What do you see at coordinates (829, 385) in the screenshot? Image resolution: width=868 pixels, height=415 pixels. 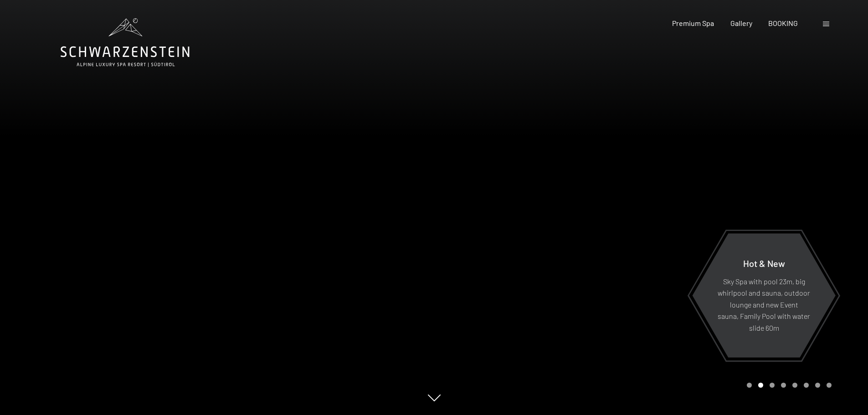 I see `div: Carousel Page 8` at bounding box center [829, 385].